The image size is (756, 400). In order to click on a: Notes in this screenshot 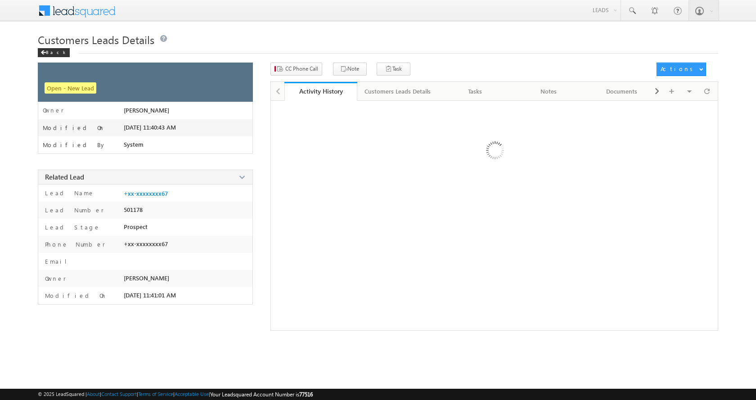, I will do `click(548, 91)`.